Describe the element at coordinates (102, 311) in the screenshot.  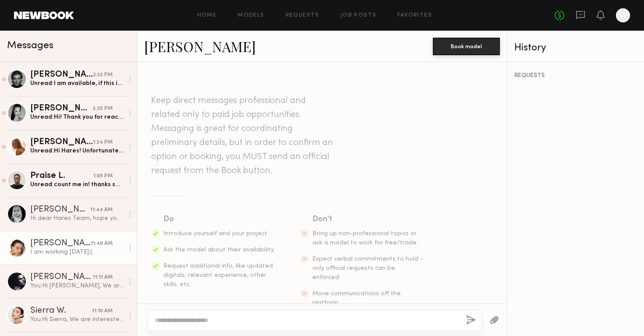
I see `div: 11:10 AM` at that location.